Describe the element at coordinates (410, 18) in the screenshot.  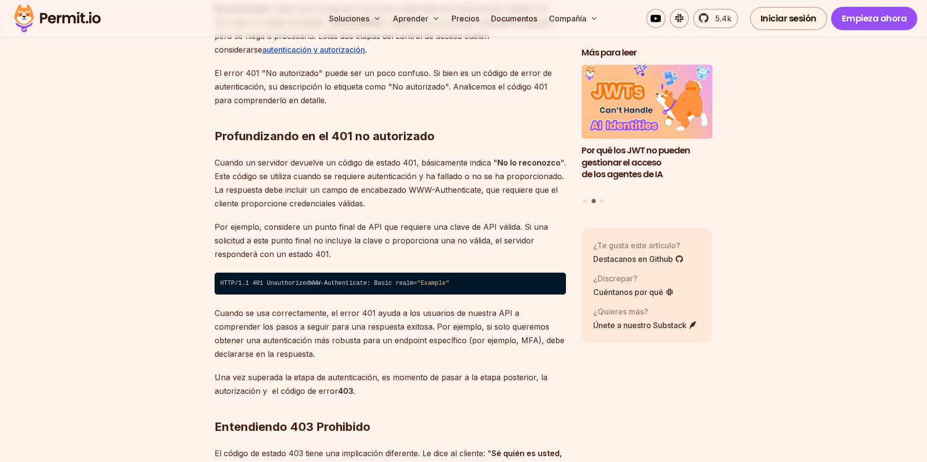
I see `font: Aprender` at that location.